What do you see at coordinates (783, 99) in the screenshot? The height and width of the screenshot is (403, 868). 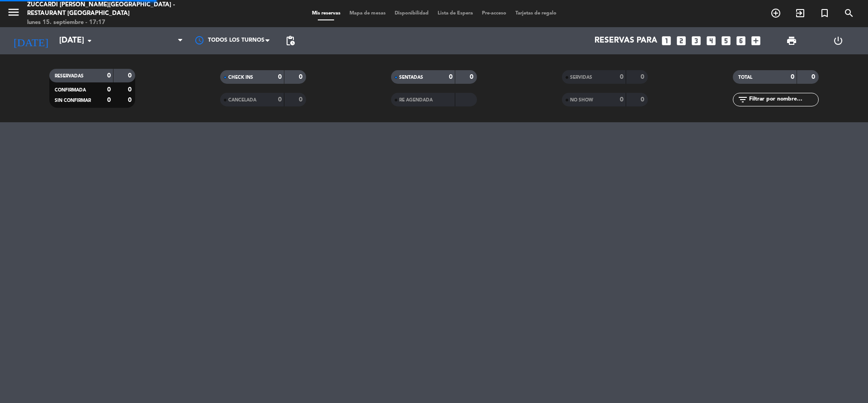 I see `input: Filtrar por nombre...` at bounding box center [783, 99].